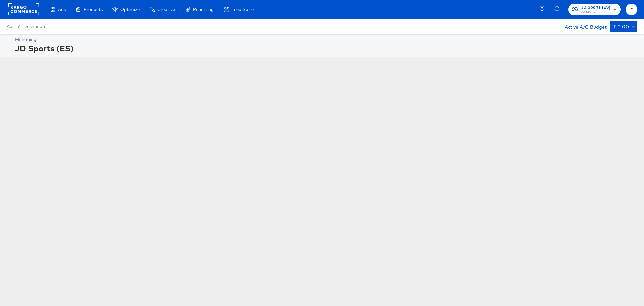 Image resolution: width=644 pixels, height=306 pixels. What do you see at coordinates (93, 9) in the screenshot?
I see `span: Products` at bounding box center [93, 9].